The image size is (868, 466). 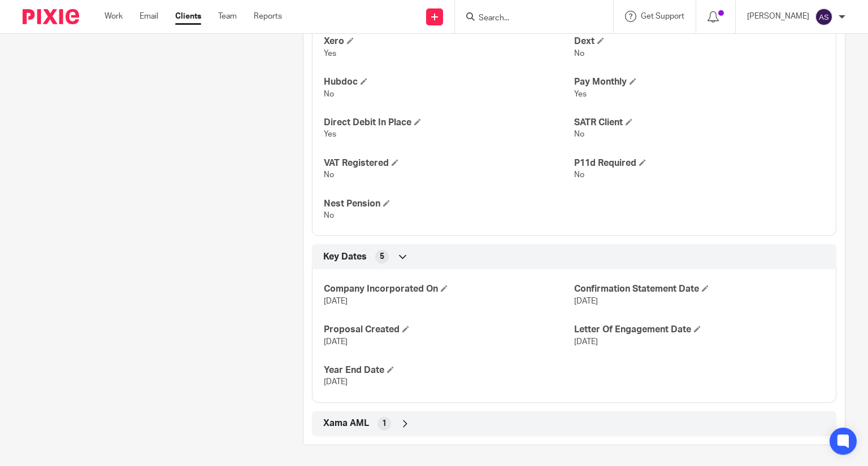 I want to click on h4: Xero, so click(x=448, y=41).